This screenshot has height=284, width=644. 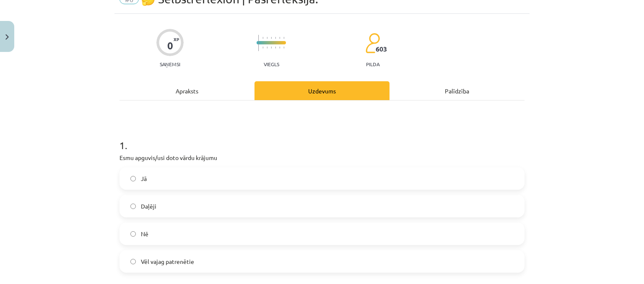 What do you see at coordinates (373, 64) in the screenshot?
I see `p: pilda` at bounding box center [373, 64].